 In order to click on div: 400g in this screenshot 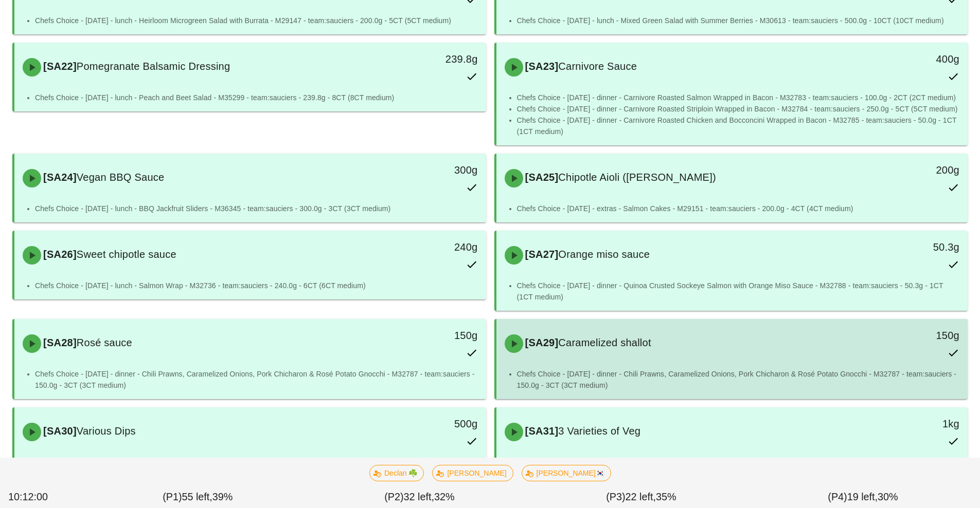, I will do `click(907, 59)`.